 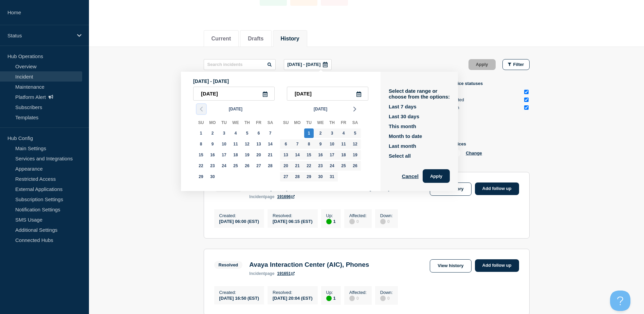 I want to click on a: 191696, so click(x=285, y=197).